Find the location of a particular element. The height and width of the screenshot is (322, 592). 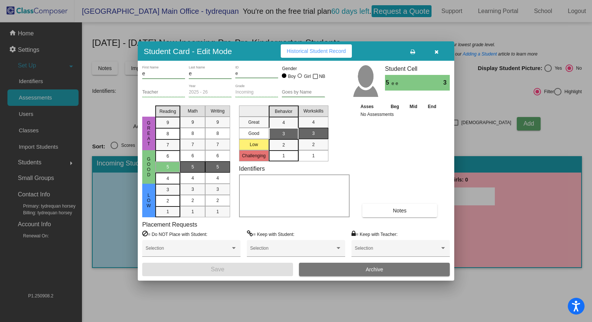

span: Behavior is located at coordinates (284, 111).